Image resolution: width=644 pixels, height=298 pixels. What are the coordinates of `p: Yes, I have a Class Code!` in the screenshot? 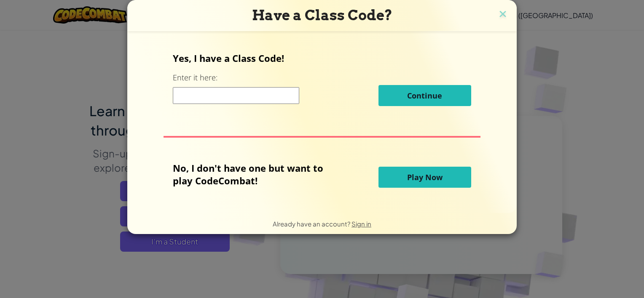 It's located at (321, 58).